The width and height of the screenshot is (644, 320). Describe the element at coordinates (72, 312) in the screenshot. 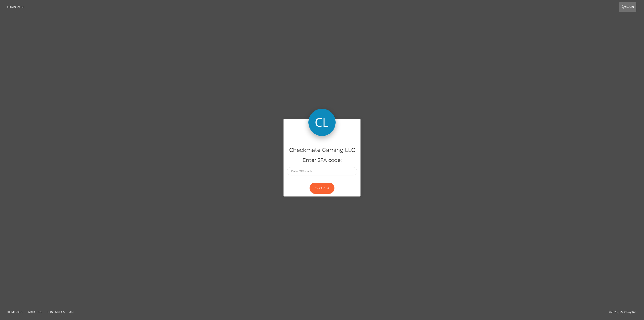

I see `a: API` at that location.